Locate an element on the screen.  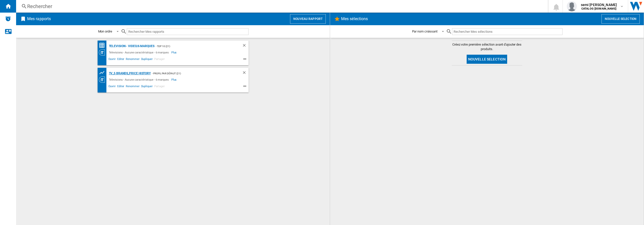
span: Créez votre première sélection avant d'ajouter des produits. is located at coordinates (487, 47).